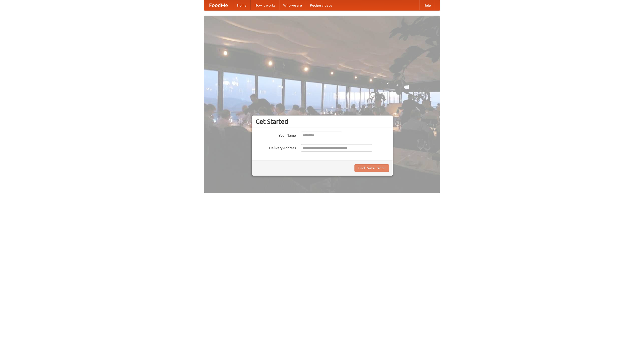 This screenshot has width=644, height=356. I want to click on a: Recipe videos, so click(321, 5).